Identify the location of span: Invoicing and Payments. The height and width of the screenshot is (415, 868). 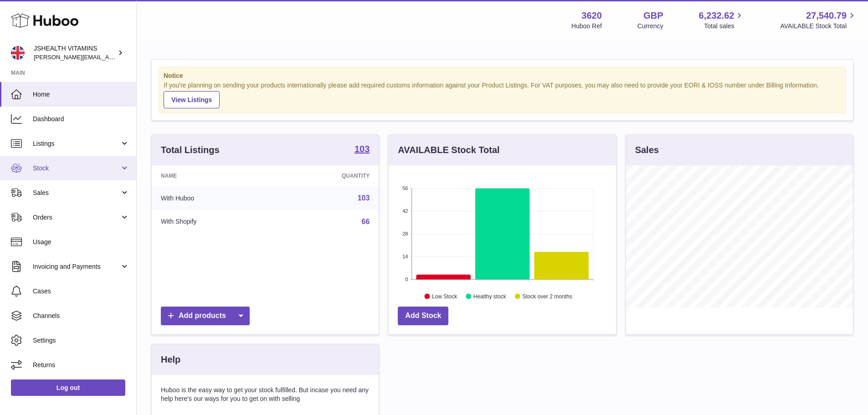
(76, 267).